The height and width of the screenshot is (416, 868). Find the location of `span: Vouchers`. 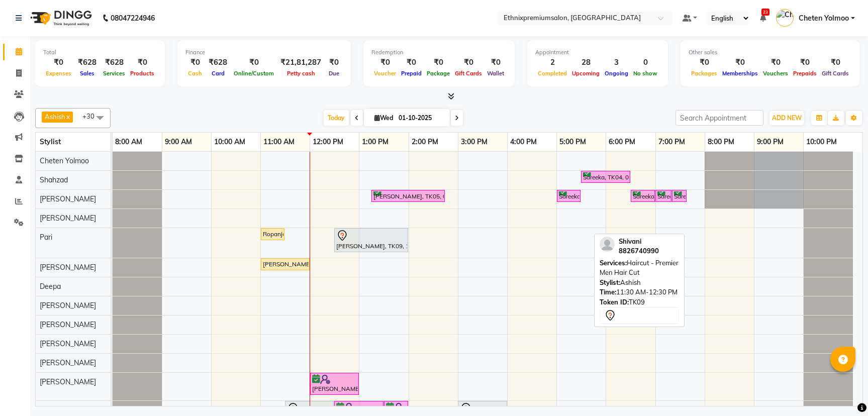

span: Vouchers is located at coordinates (776, 73).